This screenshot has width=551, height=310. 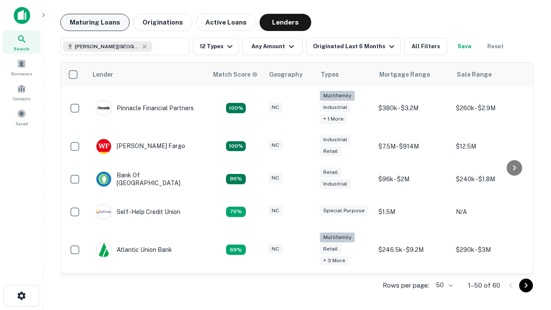 I want to click on div: Originated Last 6 Months, so click(x=355, y=47).